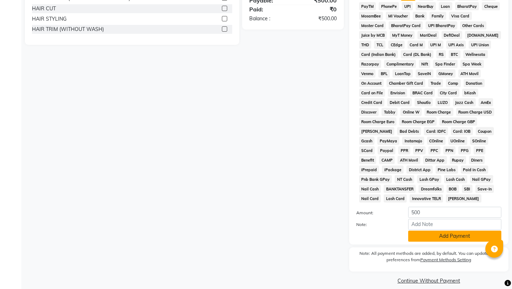 This screenshot has height=289, width=512. I want to click on span: TCL, so click(380, 44).